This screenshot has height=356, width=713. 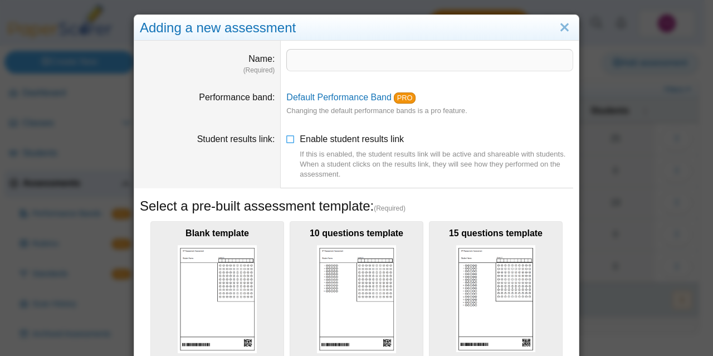 I want to click on a: PRO, so click(x=405, y=98).